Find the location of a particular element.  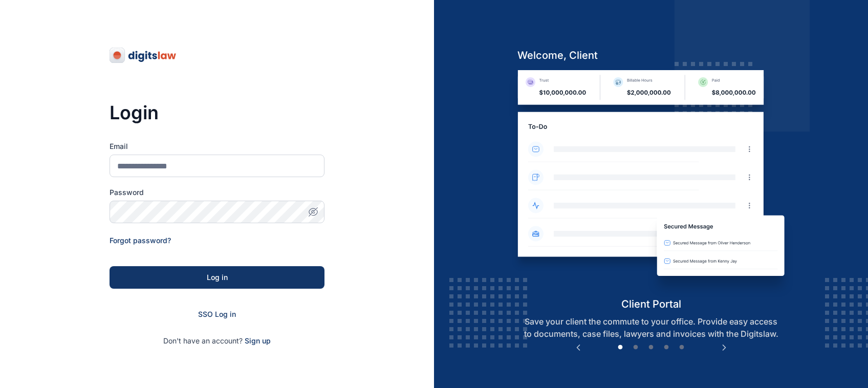

button: Next is located at coordinates (724, 347).